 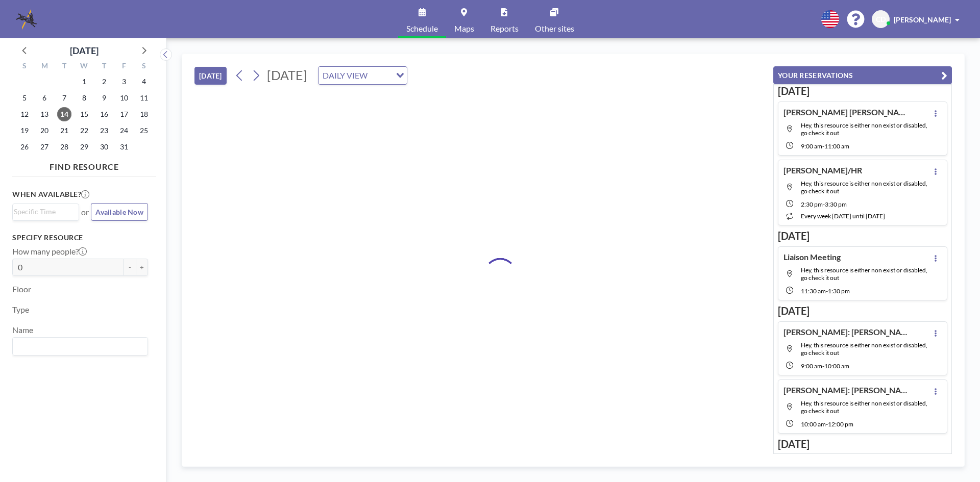 What do you see at coordinates (104, 147) in the screenshot?
I see `span: Thursday, October 30, 2025` at bounding box center [104, 147].